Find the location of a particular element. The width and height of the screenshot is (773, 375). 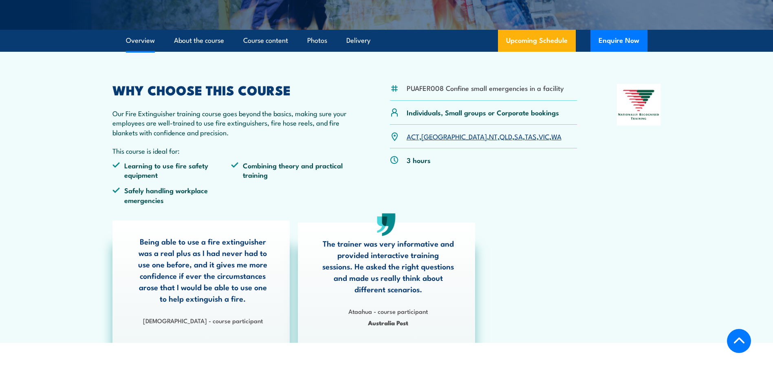

button: Enquire Now is located at coordinates (619, 41).